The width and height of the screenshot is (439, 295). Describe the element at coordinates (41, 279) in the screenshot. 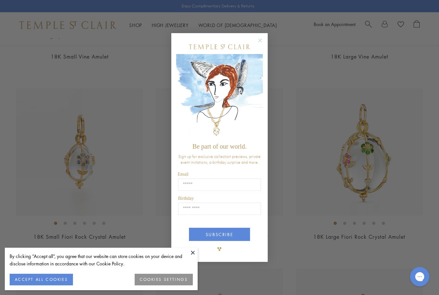

I see `button: ACCEPT ALL COOKIES` at that location.